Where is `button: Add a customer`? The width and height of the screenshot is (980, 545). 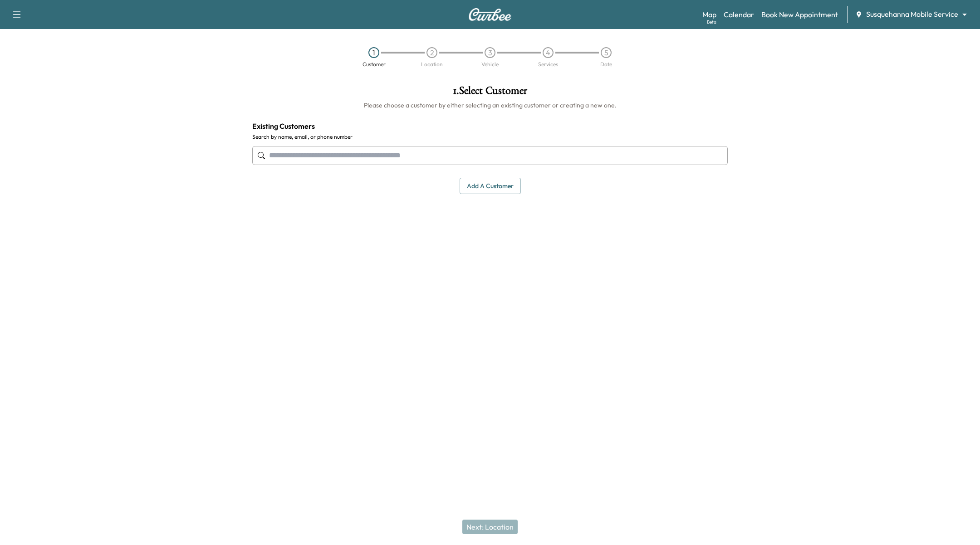
button: Add a customer is located at coordinates (490, 186).